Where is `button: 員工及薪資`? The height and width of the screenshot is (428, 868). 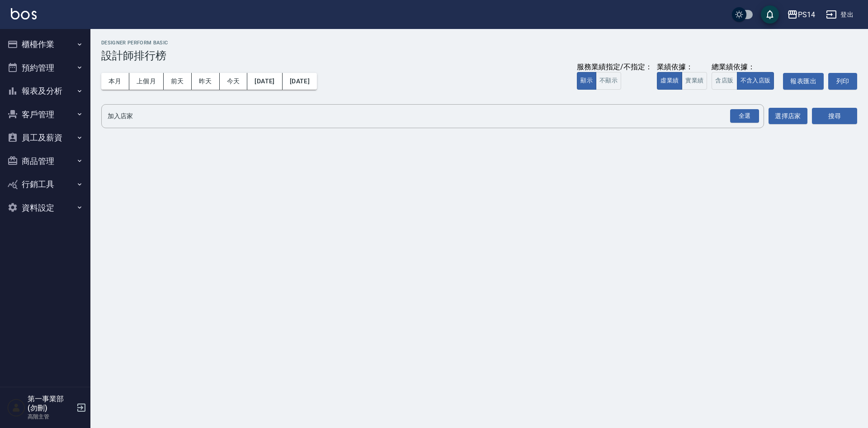 button: 員工及薪資 is located at coordinates (45, 137).